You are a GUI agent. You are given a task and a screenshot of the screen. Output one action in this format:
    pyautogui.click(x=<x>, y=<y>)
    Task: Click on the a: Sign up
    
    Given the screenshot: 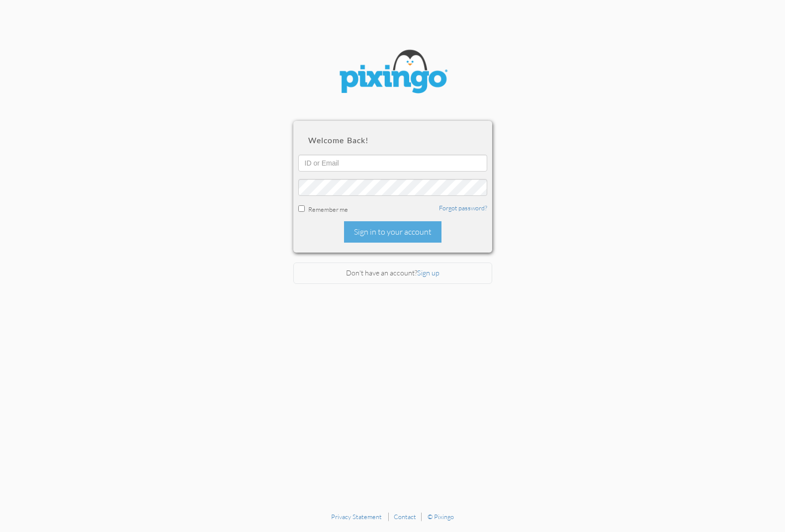 What is the action you would take?
    pyautogui.click(x=428, y=273)
    